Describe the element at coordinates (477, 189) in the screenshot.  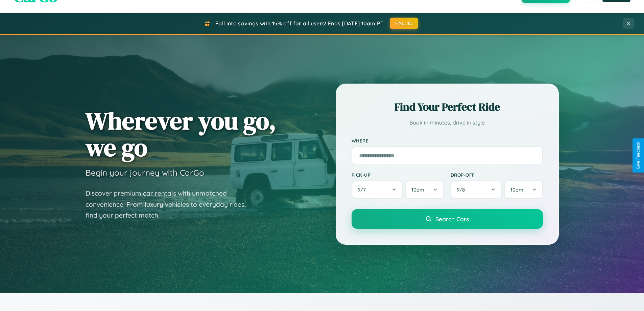
I see `button: 9/8` at that location.